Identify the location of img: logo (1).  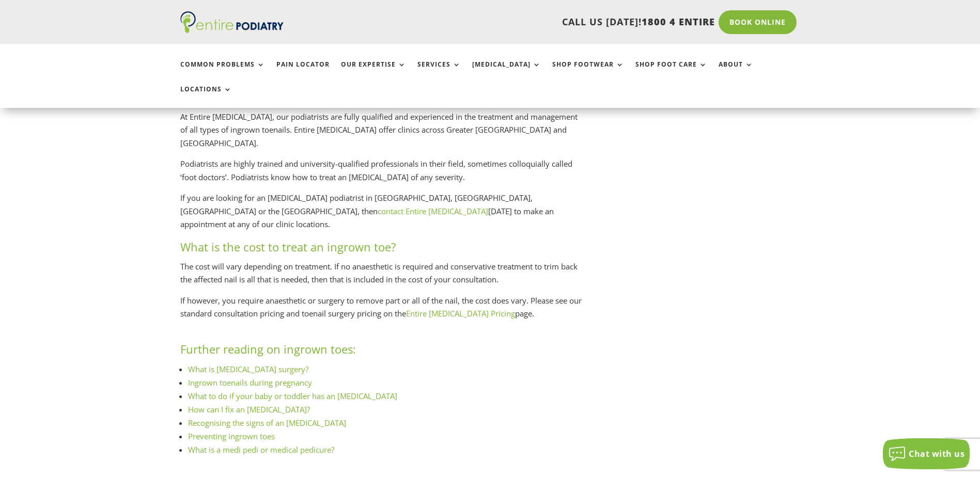
(232, 23).